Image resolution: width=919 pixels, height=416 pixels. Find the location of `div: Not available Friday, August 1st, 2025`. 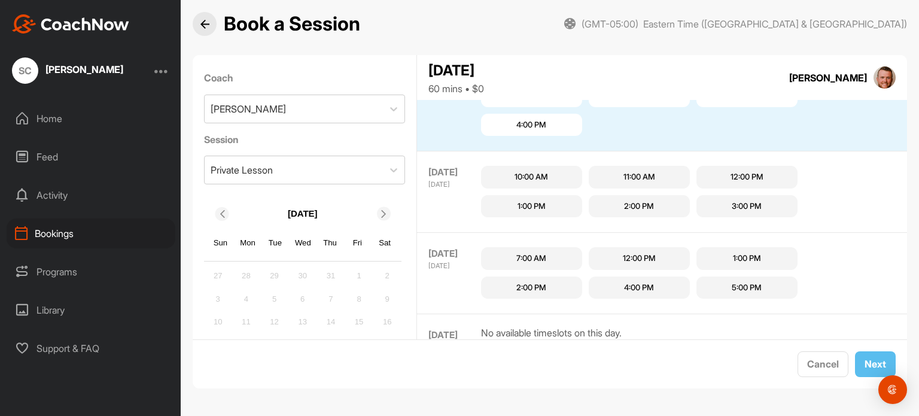

div: Not available Friday, August 1st, 2025 is located at coordinates (359, 276).